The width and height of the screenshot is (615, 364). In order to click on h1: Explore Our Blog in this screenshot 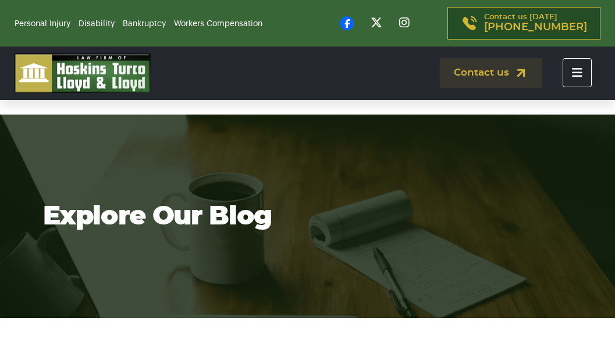, I will do `click(308, 216)`.